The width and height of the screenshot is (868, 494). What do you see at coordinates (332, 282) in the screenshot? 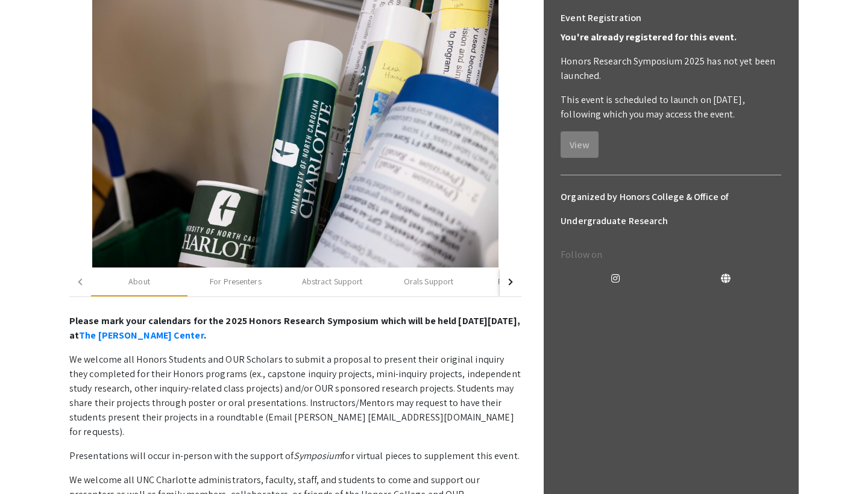
I see `div: Abstract Support` at bounding box center [332, 282].